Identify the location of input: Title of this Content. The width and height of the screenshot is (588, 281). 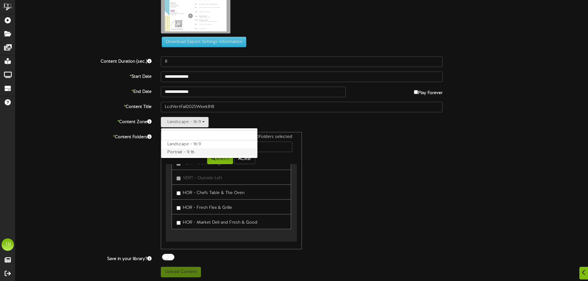
(301, 107).